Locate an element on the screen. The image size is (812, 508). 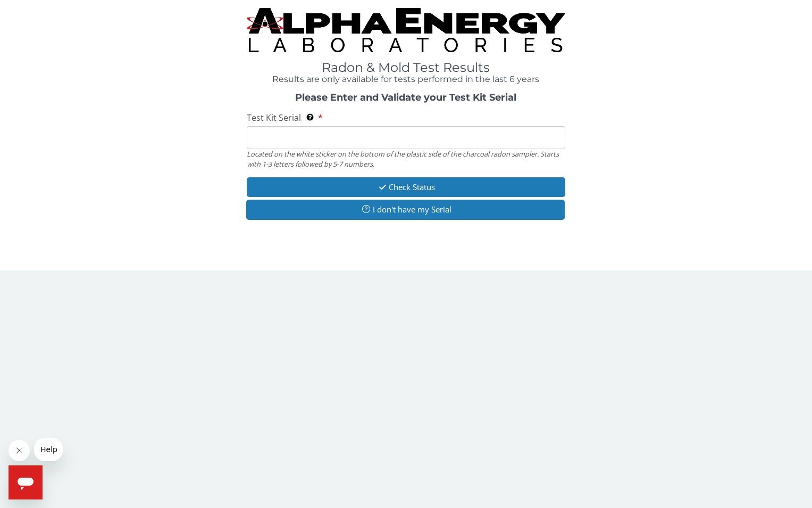
button: Check Status is located at coordinates (406, 187).